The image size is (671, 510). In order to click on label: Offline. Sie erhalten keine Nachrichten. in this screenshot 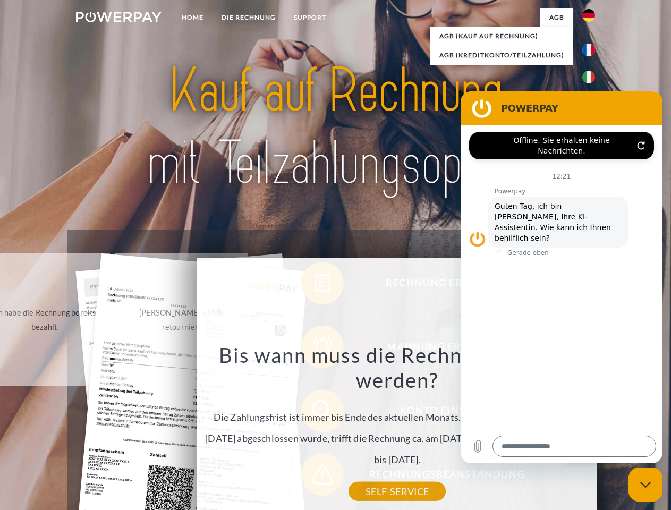, I will do `click(101, 54)`.